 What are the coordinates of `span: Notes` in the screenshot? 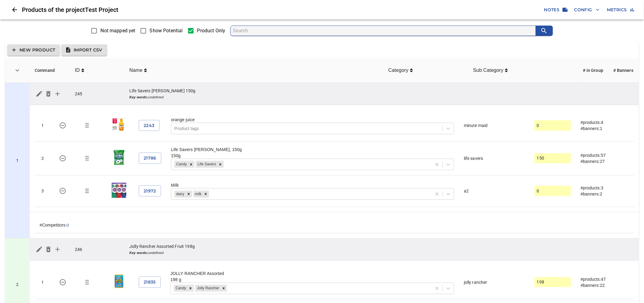 It's located at (556, 10).